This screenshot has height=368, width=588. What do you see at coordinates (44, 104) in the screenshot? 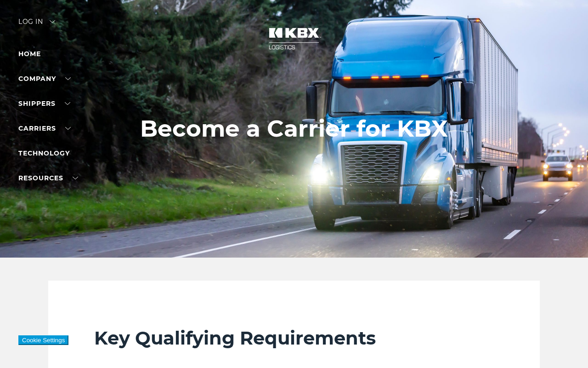
I see `a: SHIPPERS` at bounding box center [44, 104].